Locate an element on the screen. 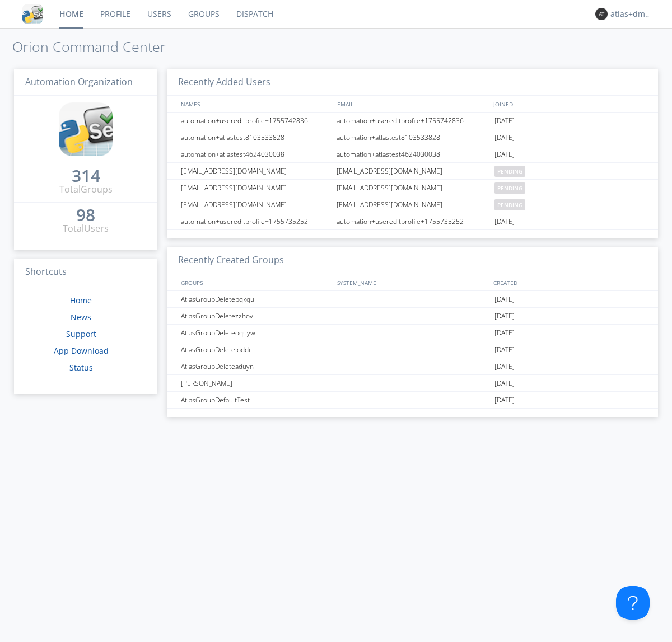 Image resolution: width=672 pixels, height=642 pixels. a: Home is located at coordinates (81, 300).